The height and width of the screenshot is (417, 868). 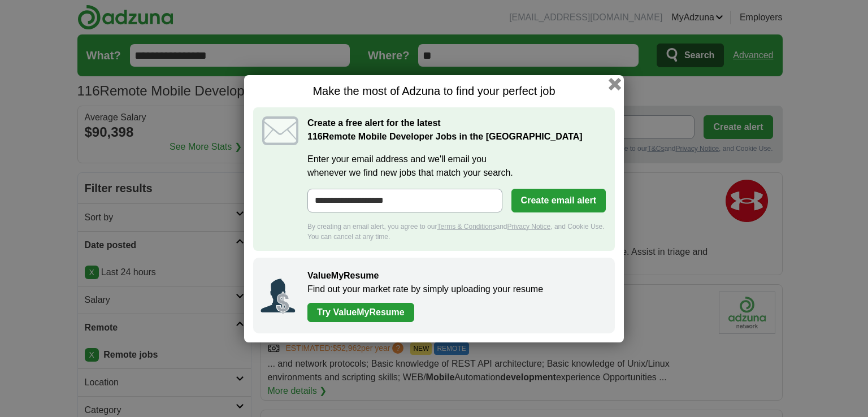 What do you see at coordinates (434, 91) in the screenshot?
I see `h1: Make the most of Adzuna to find your perfect job` at bounding box center [434, 91].